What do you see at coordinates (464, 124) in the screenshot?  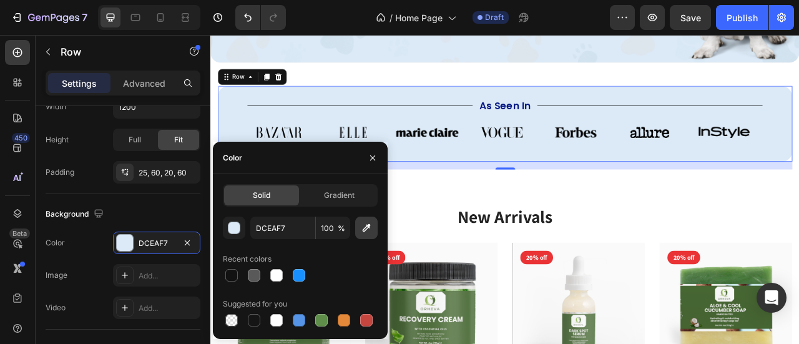 I see `img: gempages_581686091724161780-12575da1-423a-438a-94e7-d7e4c3966c60.svg` at bounding box center [464, 124].